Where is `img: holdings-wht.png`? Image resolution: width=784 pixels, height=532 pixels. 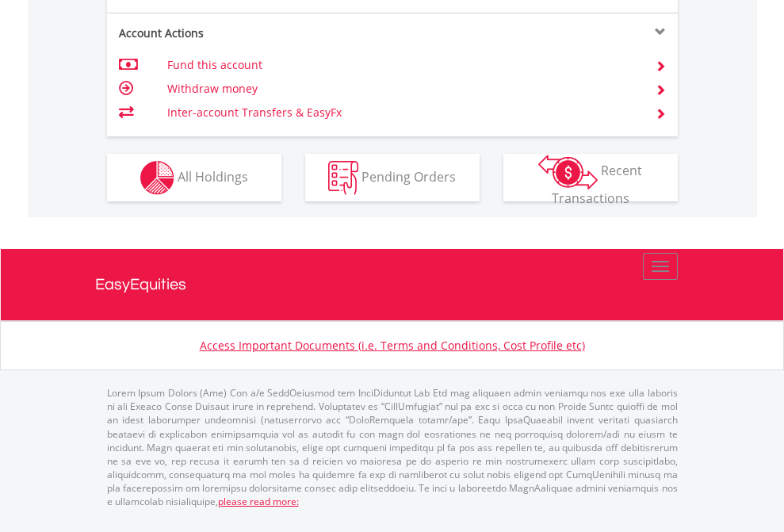 img: holdings-wht.png is located at coordinates (157, 177).